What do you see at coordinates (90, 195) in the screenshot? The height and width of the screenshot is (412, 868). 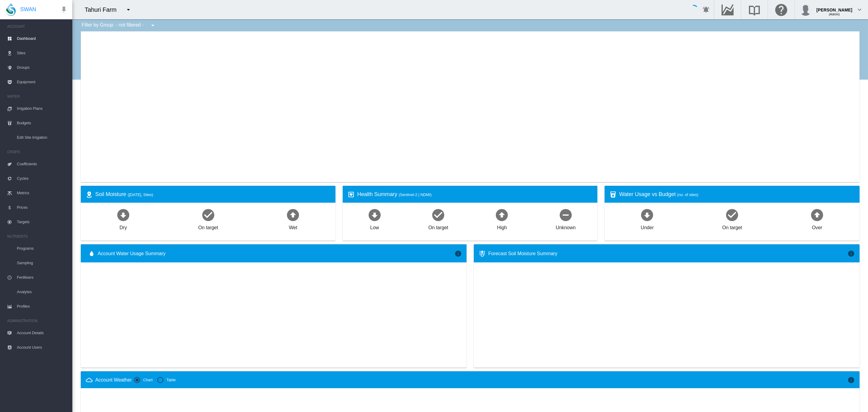 I see `md-icon: icon-map-marker-radius` at bounding box center [90, 195].